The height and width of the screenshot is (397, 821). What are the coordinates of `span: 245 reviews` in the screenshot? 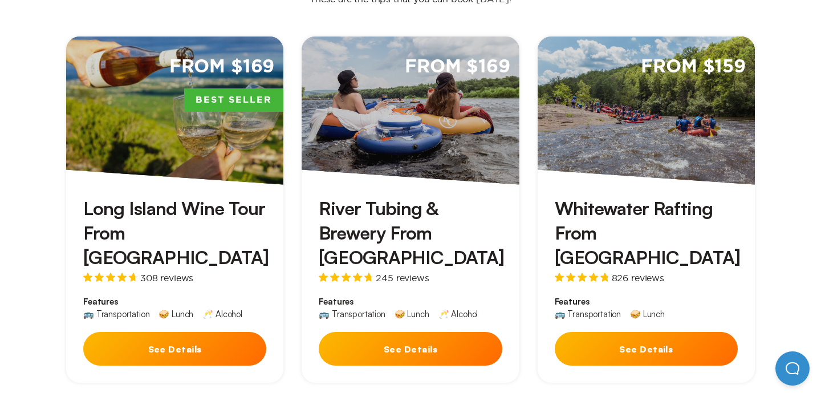 It's located at (402, 278).